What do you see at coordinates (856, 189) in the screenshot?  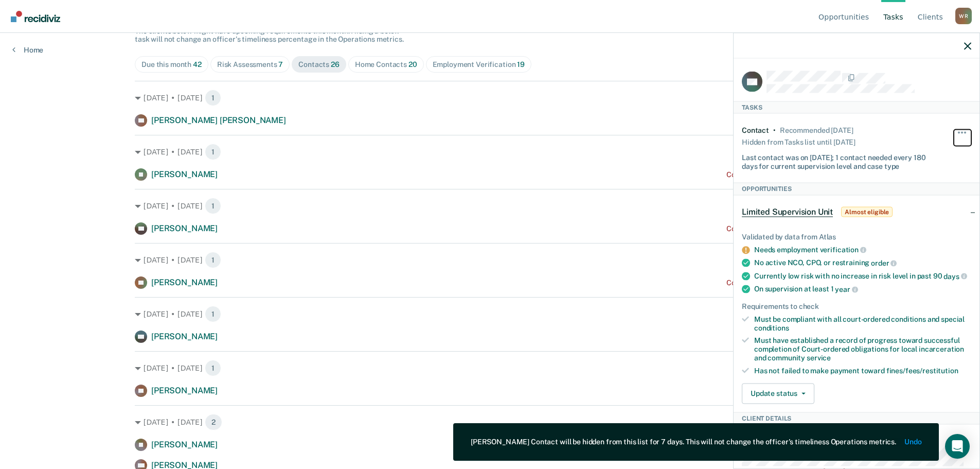 I see `div: Opportunities` at bounding box center [856, 189].